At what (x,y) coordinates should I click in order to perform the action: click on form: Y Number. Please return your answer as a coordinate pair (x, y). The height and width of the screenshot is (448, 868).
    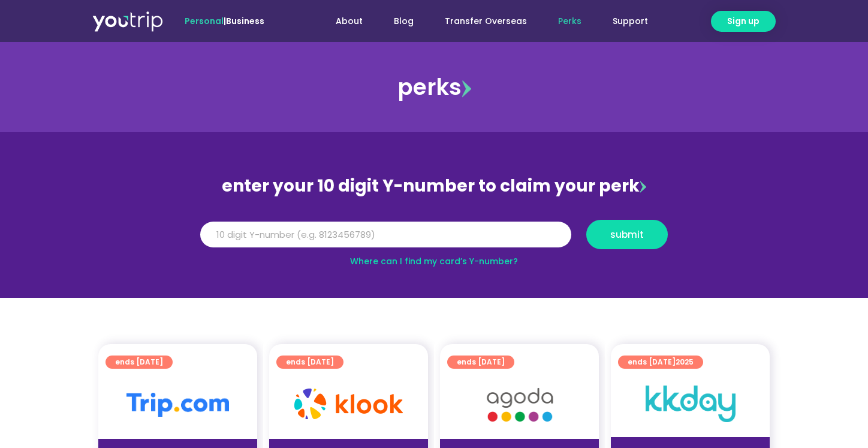
    Looking at the image, I should click on (434, 239).